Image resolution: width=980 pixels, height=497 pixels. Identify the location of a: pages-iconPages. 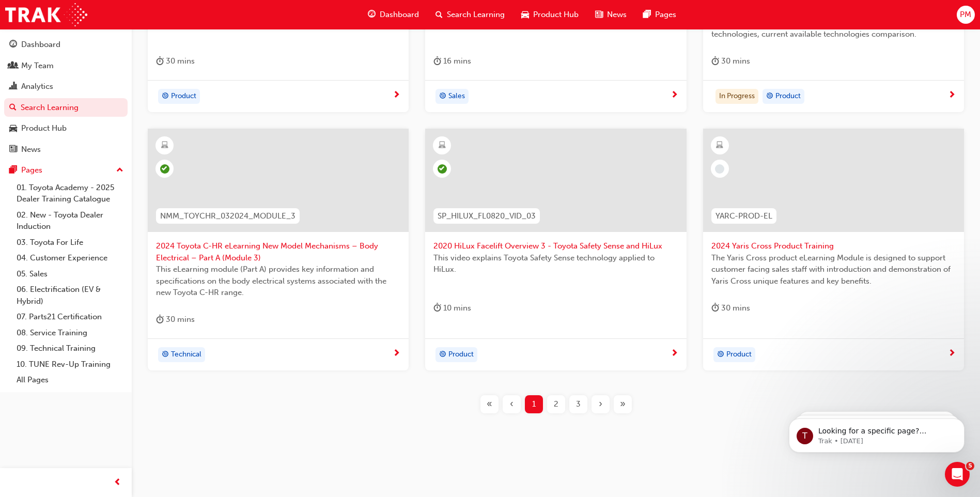
(660, 14).